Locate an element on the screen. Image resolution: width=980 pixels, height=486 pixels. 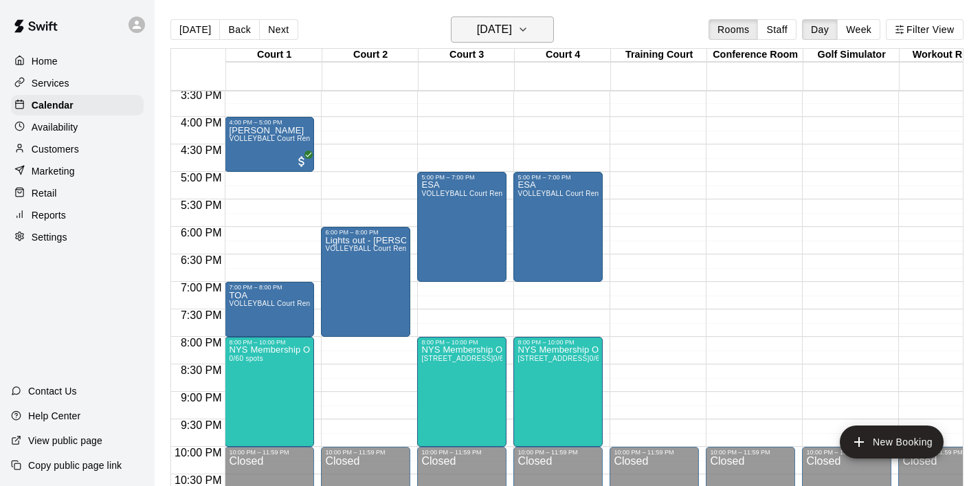
div: Court 4 is located at coordinates (563, 55).